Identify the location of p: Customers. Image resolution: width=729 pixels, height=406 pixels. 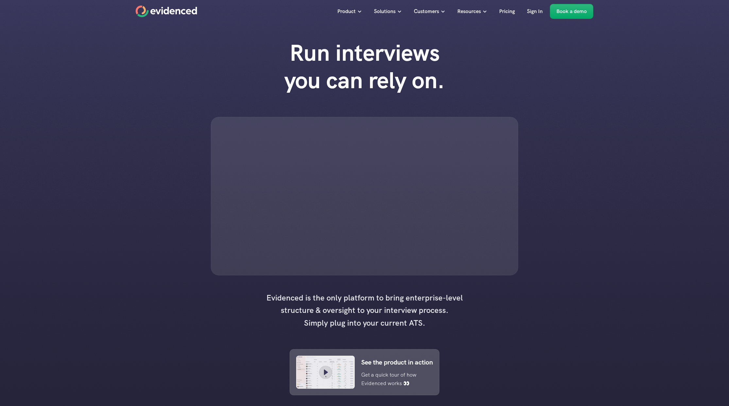
(426, 11).